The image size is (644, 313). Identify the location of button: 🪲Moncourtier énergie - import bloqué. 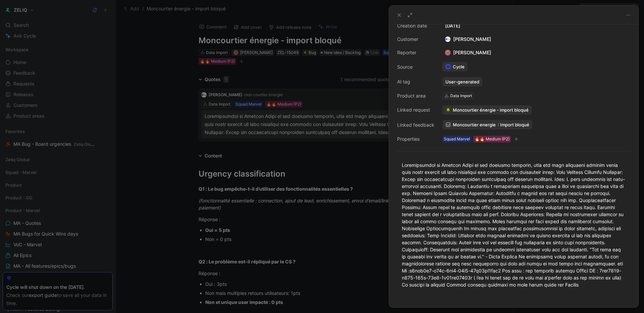
(487, 110).